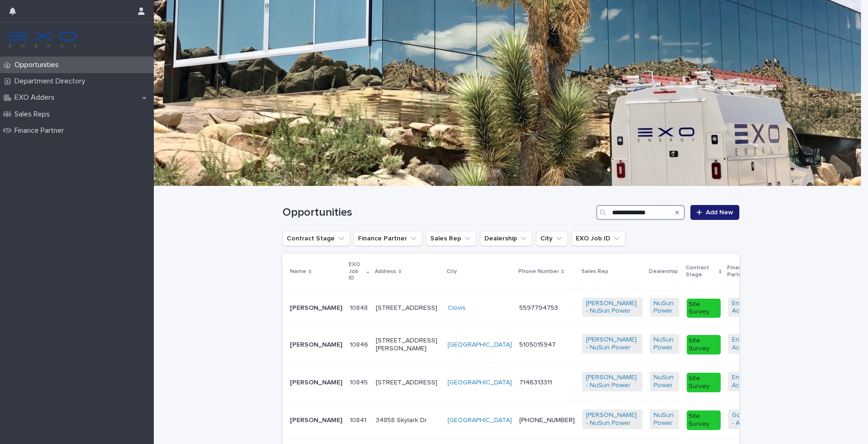 This screenshot has width=868, height=444. Describe the element at coordinates (407, 420) in the screenshot. I see `p: 34858 Skylark Dr` at that location.